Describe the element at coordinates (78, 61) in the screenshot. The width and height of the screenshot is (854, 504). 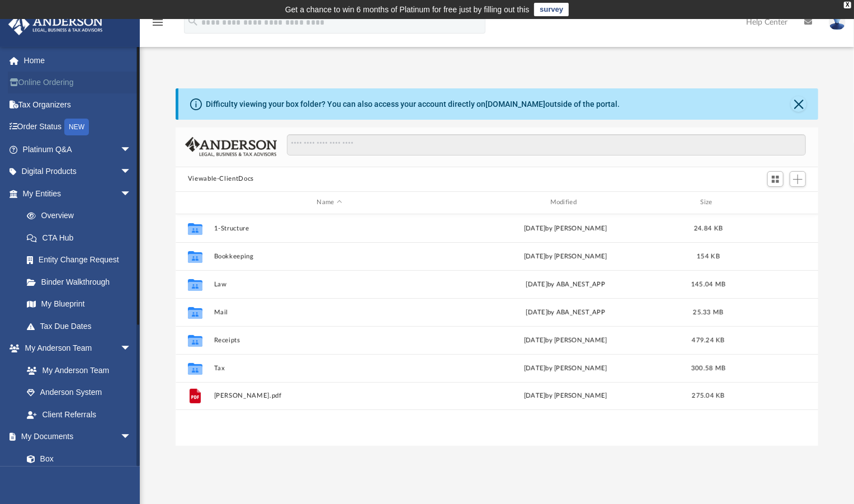
I see `a: Home` at that location.